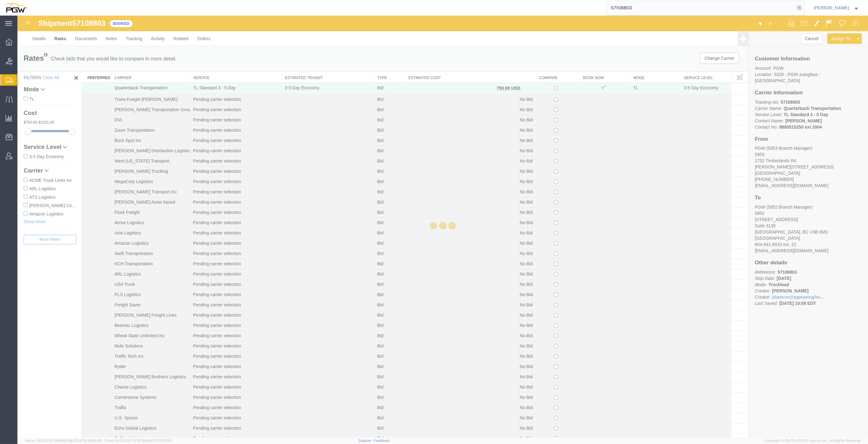  I want to click on input: Search for shipment number, reference number, so click(701, 8).